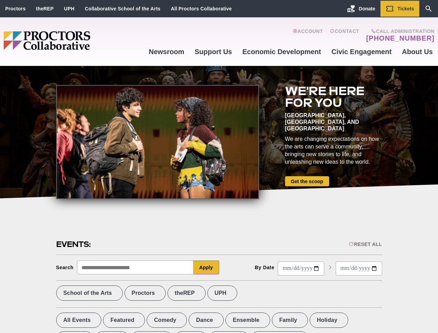 The height and width of the screenshot is (333, 438). What do you see at coordinates (124, 320) in the screenshot?
I see `label: Featured` at bounding box center [124, 320].